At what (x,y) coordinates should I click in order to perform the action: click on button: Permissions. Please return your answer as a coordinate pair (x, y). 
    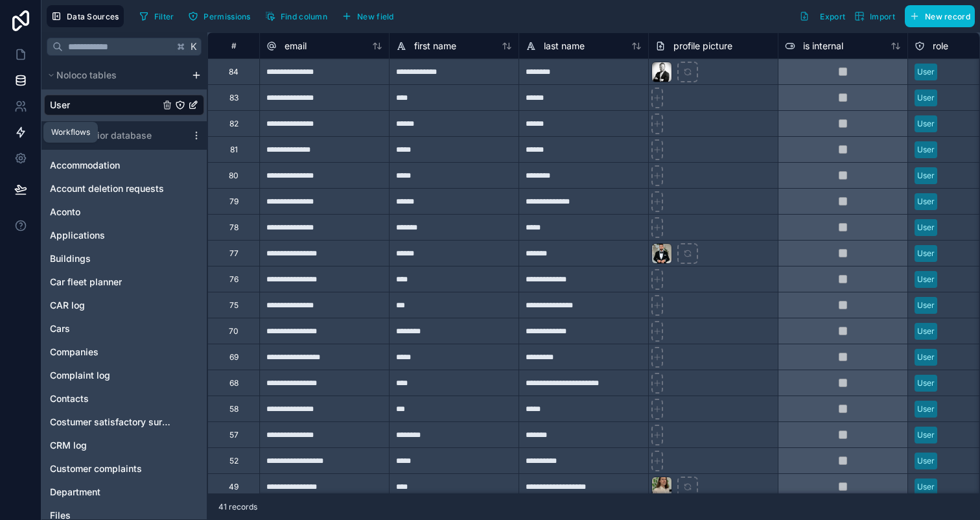
    Looking at the image, I should click on (219, 16).